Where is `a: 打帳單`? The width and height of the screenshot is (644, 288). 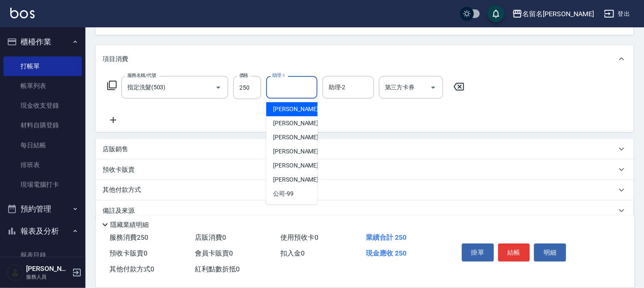 a: 打帳單 is located at coordinates (43, 66).